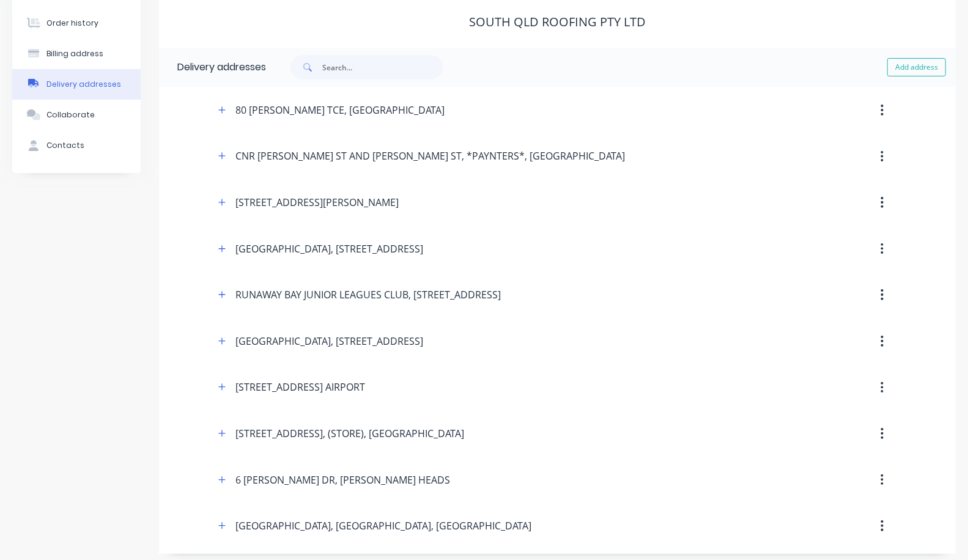 This screenshot has width=968, height=560. What do you see at coordinates (76, 54) in the screenshot?
I see `button: Billing address` at bounding box center [76, 54].